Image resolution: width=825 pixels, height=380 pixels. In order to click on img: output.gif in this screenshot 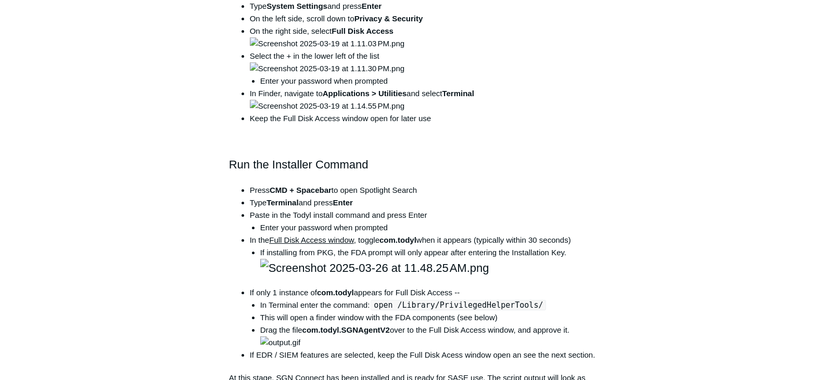, I will do `click(280, 343)`.